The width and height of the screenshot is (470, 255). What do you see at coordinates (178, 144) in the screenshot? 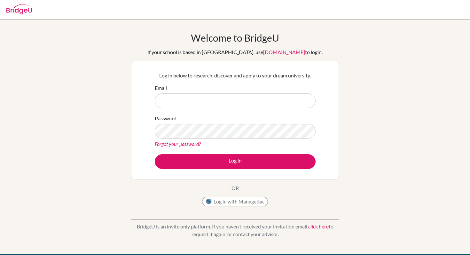
I see `a: Forgot your password?` at bounding box center [178, 144].